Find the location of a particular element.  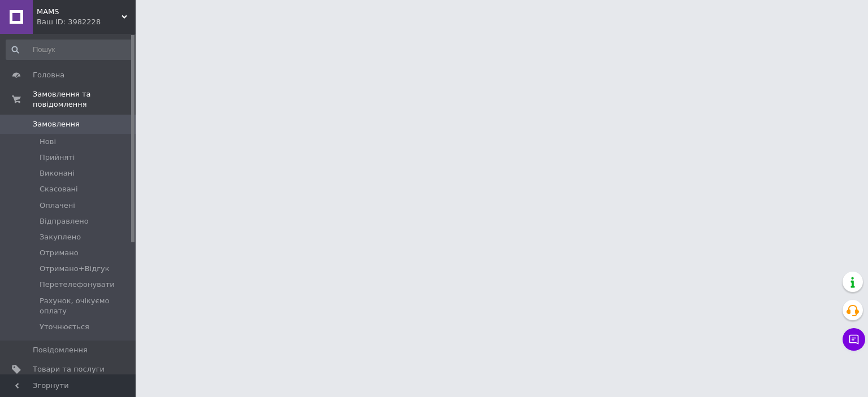

span: Перетелефонувати is located at coordinates (77, 284).